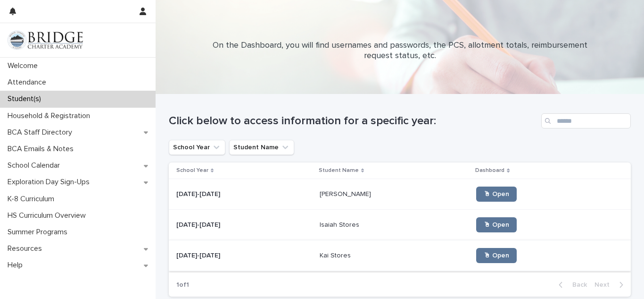 This screenshot has height=299, width=644. I want to click on p: Welcome, so click(25, 66).